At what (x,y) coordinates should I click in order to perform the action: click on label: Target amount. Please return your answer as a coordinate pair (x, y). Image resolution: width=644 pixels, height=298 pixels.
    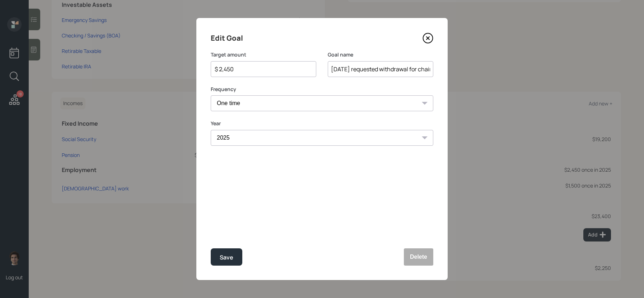
    Looking at the image, I should click on (263, 54).